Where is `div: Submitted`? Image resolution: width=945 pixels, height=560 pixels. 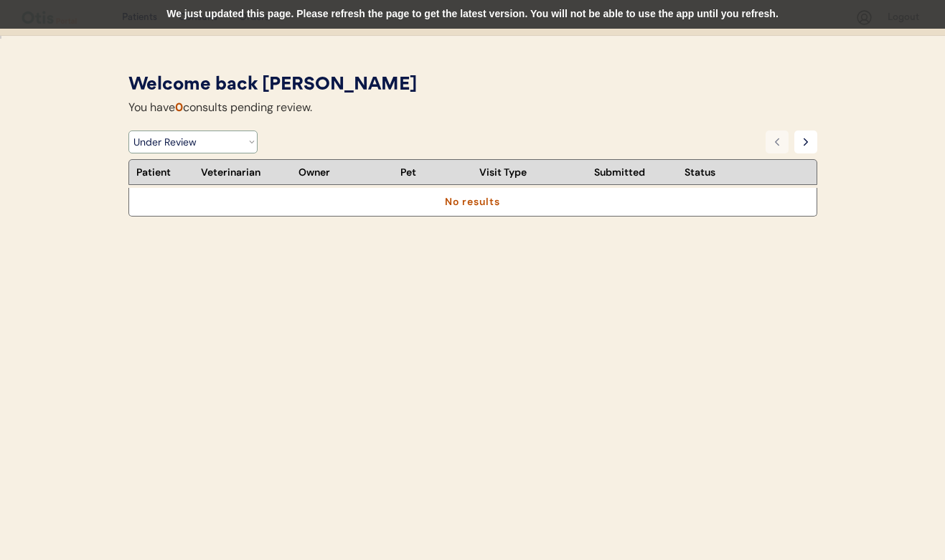
div: Submitted is located at coordinates (636, 172).